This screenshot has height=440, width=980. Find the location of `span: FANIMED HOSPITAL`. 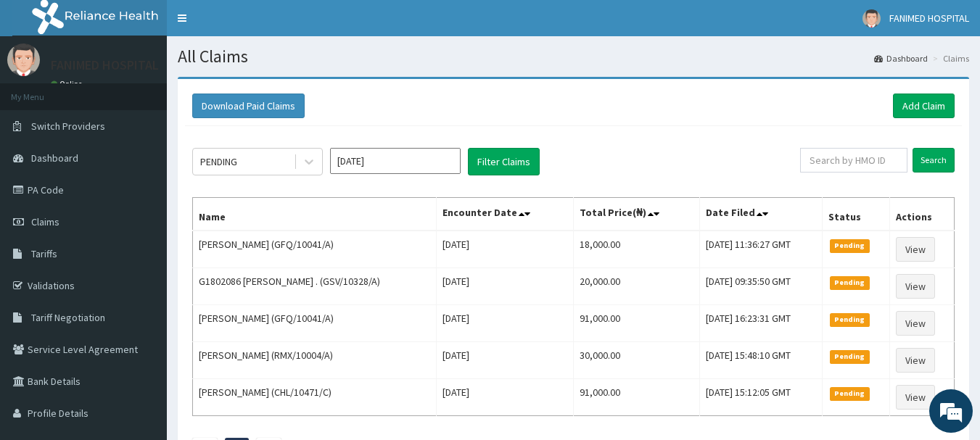

span: FANIMED HOSPITAL is located at coordinates (929, 18).